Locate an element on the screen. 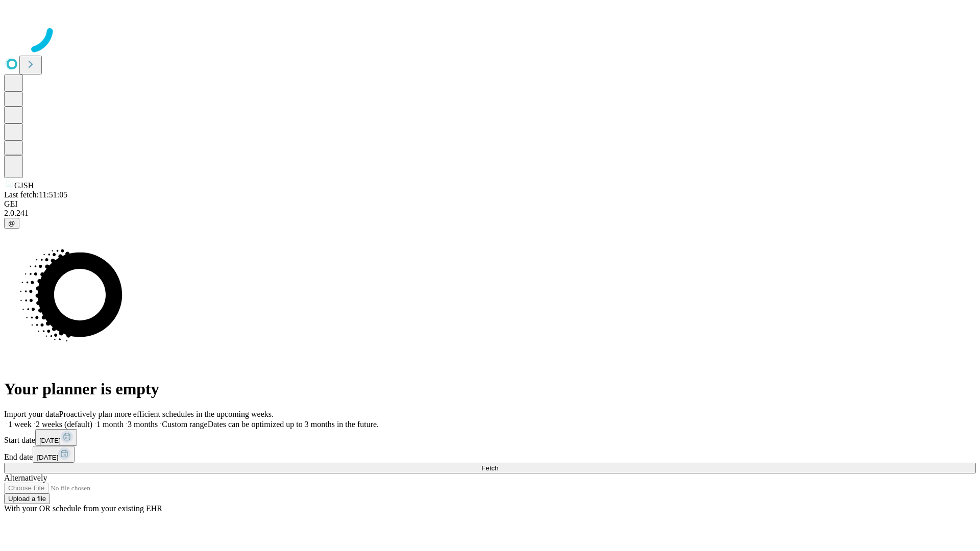 The image size is (980, 551). div: Start date is located at coordinates (490, 438).